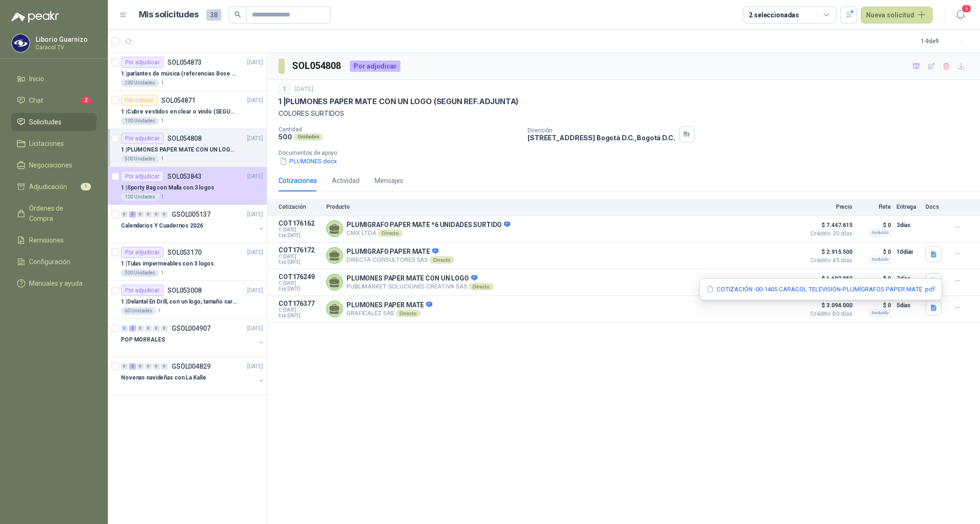  I want to click on p: Producto, so click(564, 207).